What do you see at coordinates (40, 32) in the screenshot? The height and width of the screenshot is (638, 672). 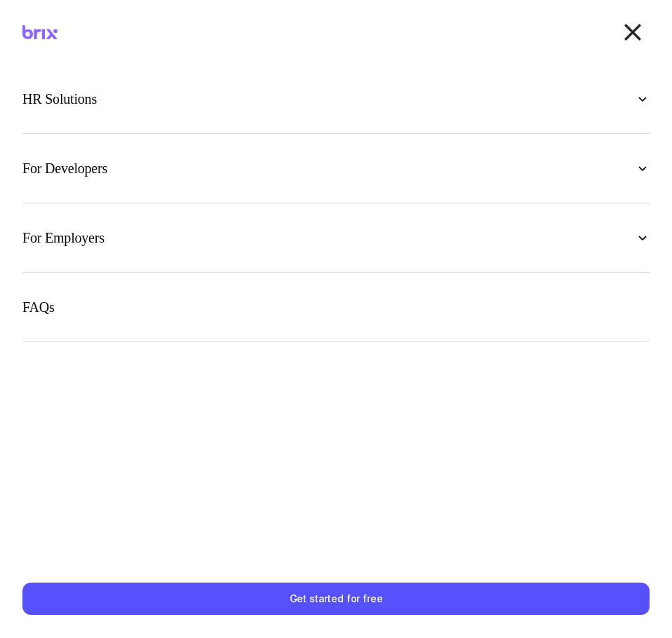 I see `img: Brix Logo` at bounding box center [40, 32].